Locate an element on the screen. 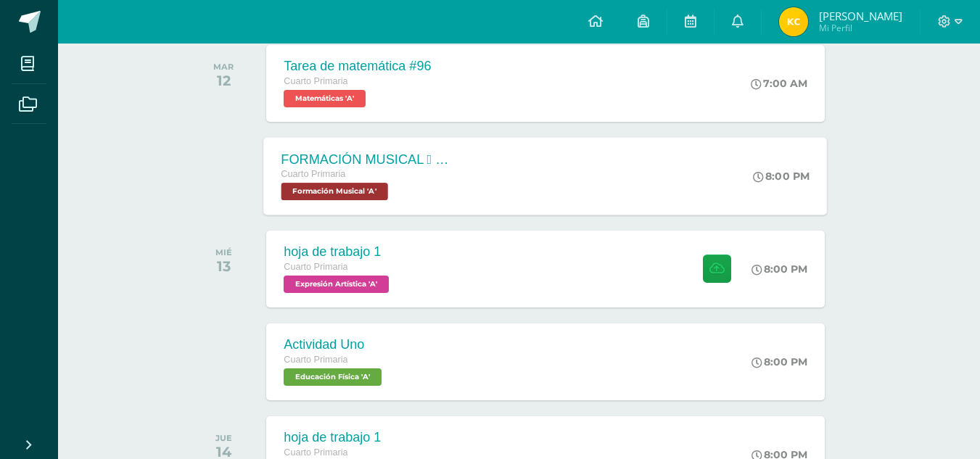 This screenshot has height=459, width=980. span: Mi Perfil is located at coordinates (860, 28).